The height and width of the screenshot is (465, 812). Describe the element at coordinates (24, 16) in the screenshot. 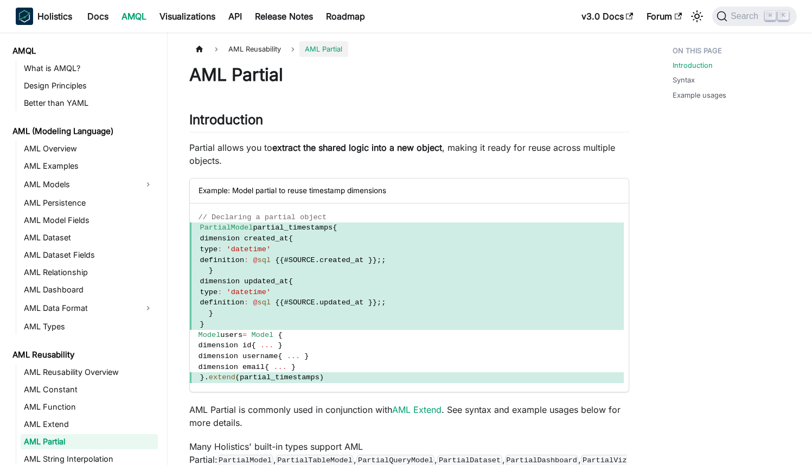

I see `img: Holistics` at that location.